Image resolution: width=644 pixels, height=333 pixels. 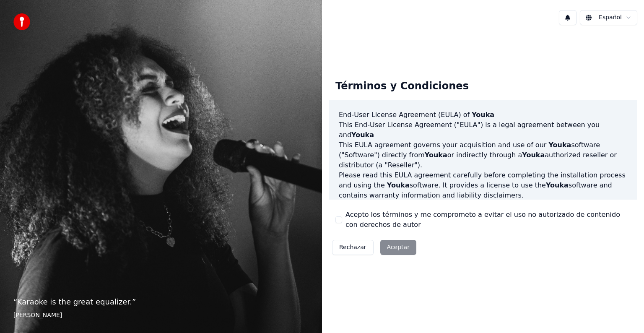 What do you see at coordinates (488, 220) in the screenshot?
I see `label: Acepto los términos y me comprometo a evitar el uso no autorizado de contenido con derechos de autor` at bounding box center [488, 220].